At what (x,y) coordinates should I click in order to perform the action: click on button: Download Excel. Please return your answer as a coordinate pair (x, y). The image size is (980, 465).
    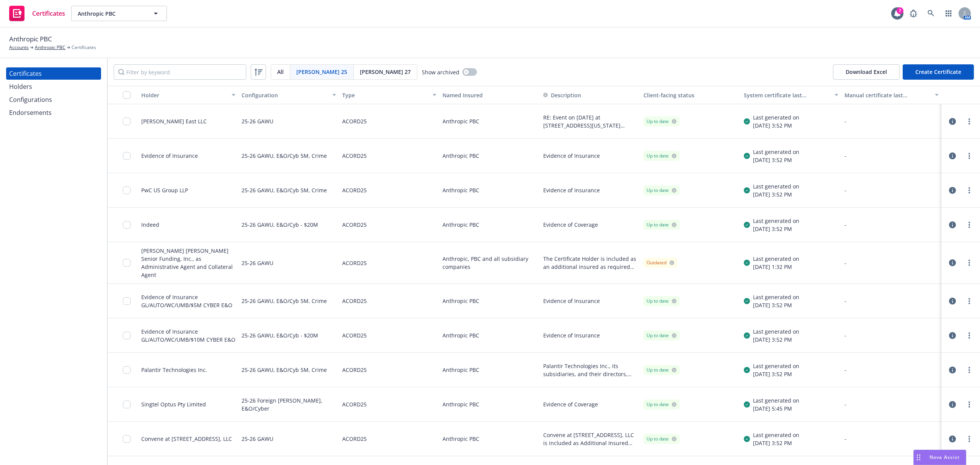
    Looking at the image, I should click on (866, 72).